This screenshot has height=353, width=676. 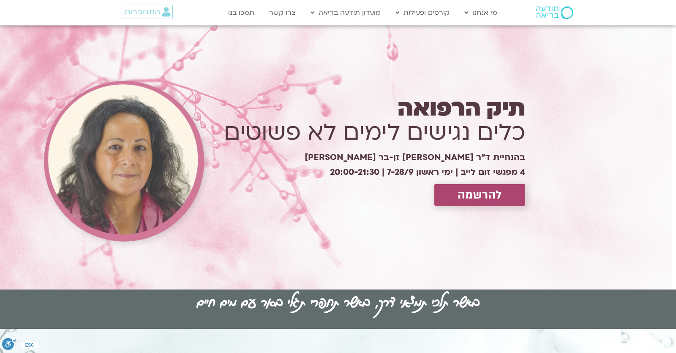 I want to click on a: התחברות, so click(x=147, y=12).